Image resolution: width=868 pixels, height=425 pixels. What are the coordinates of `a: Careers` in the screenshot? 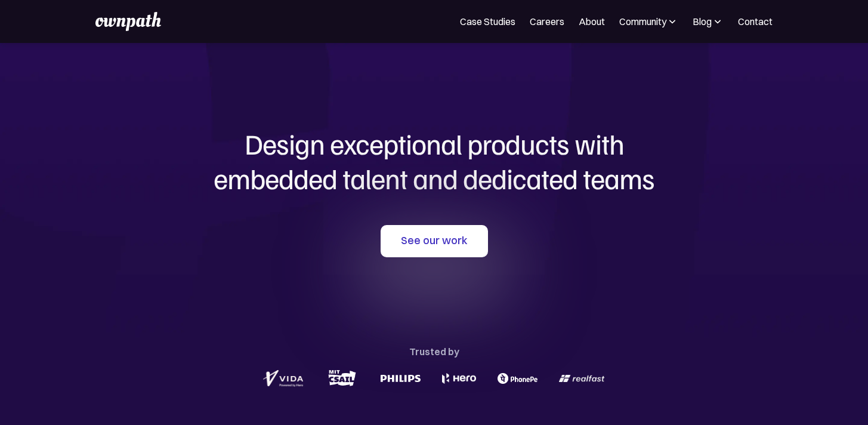 It's located at (547, 22).